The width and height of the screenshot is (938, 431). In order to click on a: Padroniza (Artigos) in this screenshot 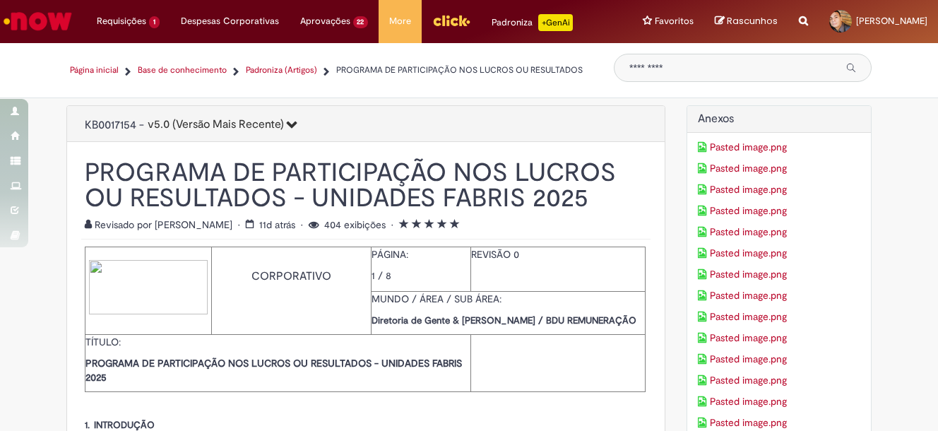, I will do `click(281, 70)`.